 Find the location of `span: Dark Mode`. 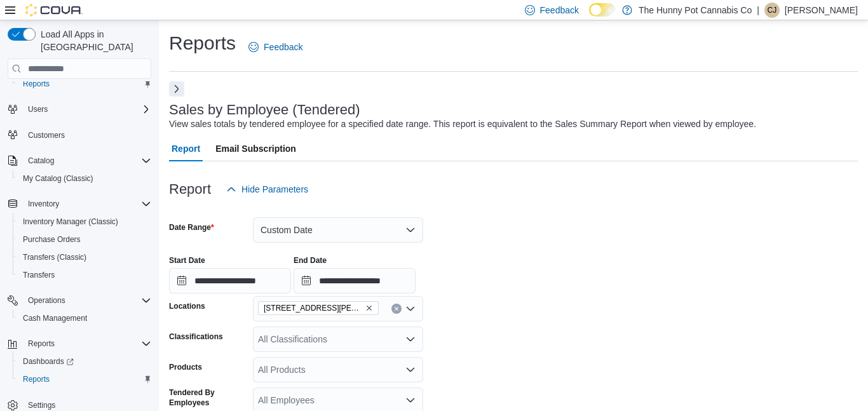

span: Dark Mode is located at coordinates (589, 16).